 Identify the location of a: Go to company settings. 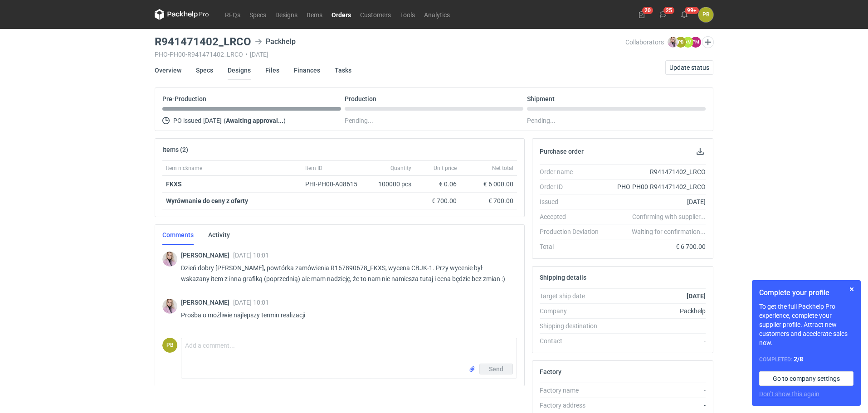
(806, 379).